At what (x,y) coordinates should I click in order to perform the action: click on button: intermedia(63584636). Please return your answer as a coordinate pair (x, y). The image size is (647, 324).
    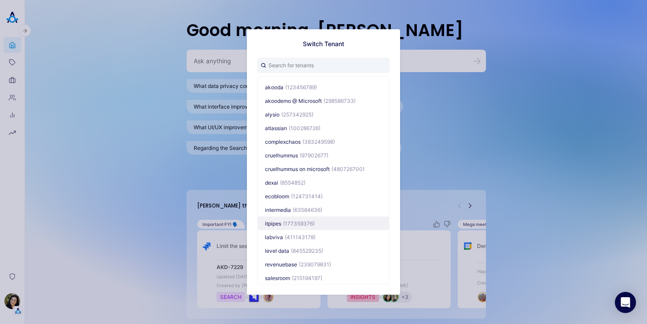
    Looking at the image, I should click on (323, 210).